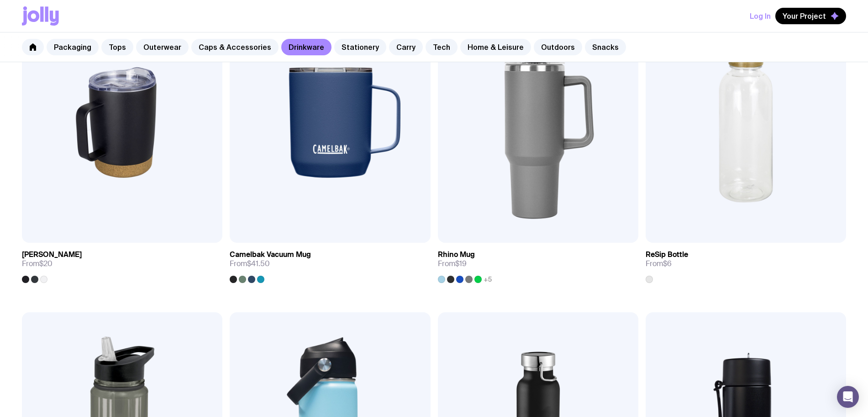 The height and width of the screenshot is (417, 868). I want to click on a: Camelbak Vacuum MugFrom$41.50, so click(330, 263).